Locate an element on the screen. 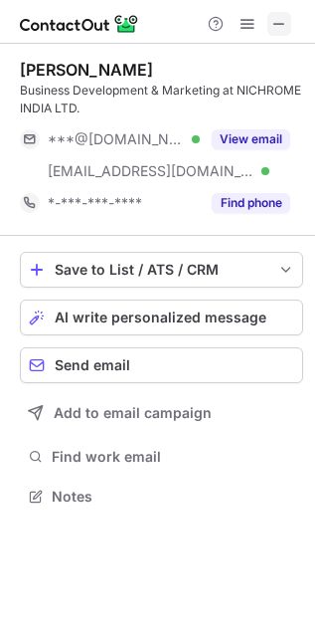 Image resolution: width=315 pixels, height=634 pixels. span: Send email is located at coordinates (92, 365).